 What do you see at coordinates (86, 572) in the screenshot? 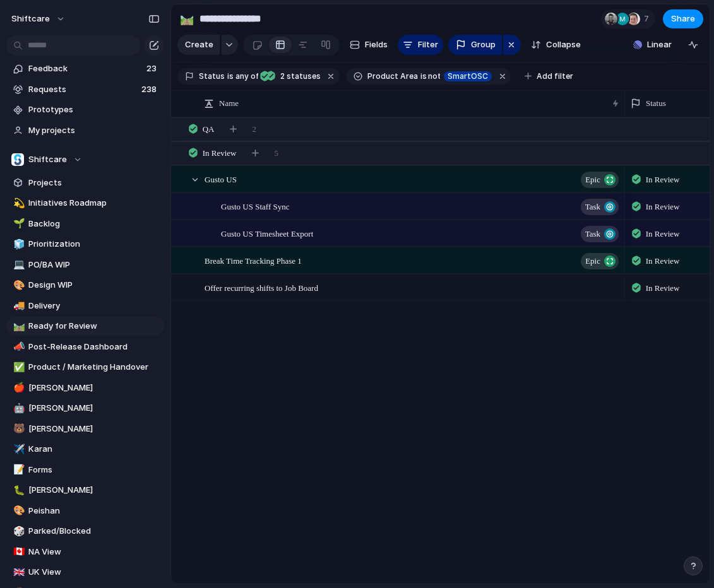
I see `div: 🇬🇧UK View` at bounding box center [86, 572].